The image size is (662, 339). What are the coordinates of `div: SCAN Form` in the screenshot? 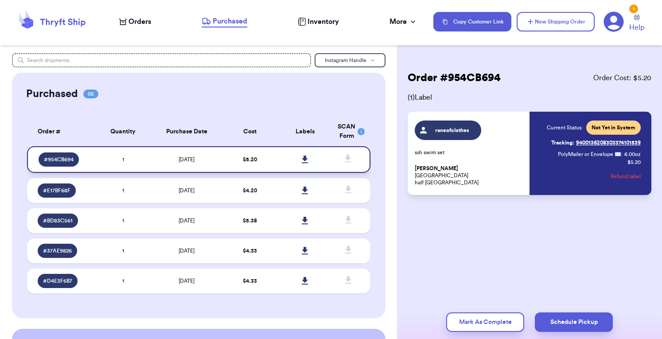 It's located at (348, 132).